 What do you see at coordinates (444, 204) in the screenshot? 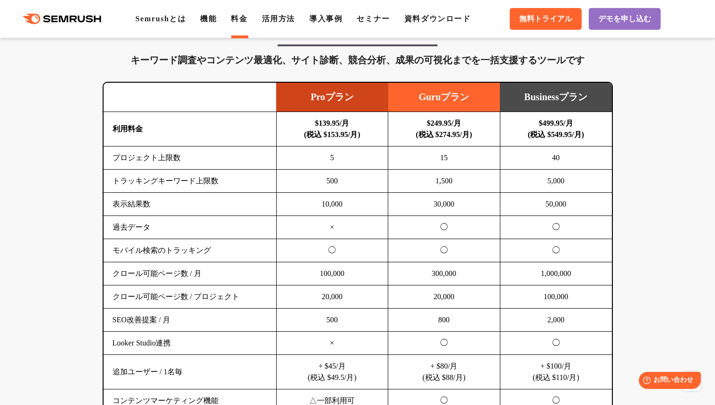
I see `td: 30,000` at bounding box center [444, 204].